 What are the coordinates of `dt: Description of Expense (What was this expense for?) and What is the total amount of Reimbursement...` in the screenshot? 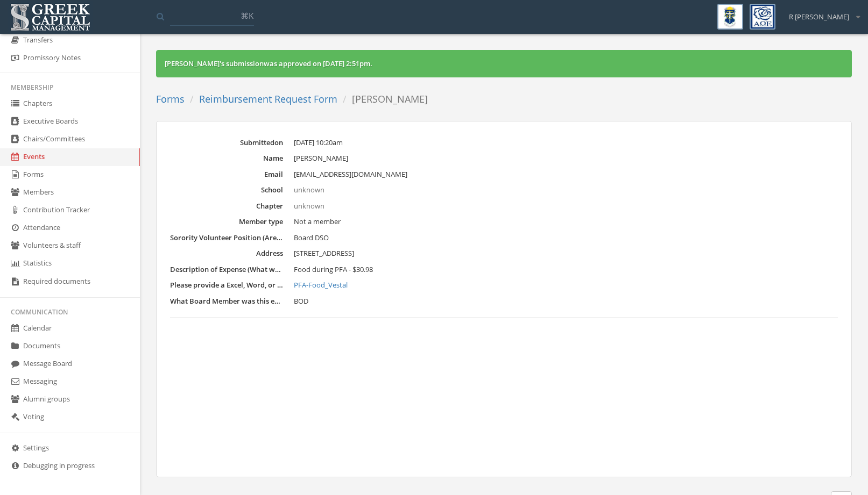 It's located at (226, 269).